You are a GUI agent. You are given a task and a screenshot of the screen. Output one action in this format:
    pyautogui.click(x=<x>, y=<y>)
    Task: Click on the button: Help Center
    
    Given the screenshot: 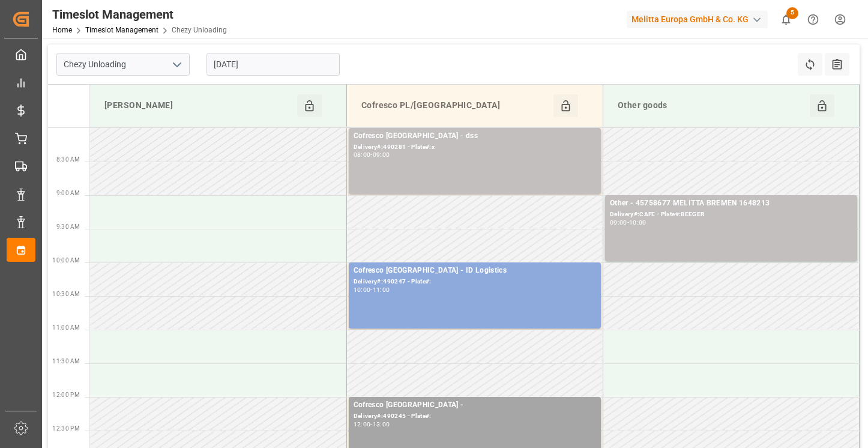 What is the action you would take?
    pyautogui.click(x=813, y=19)
    